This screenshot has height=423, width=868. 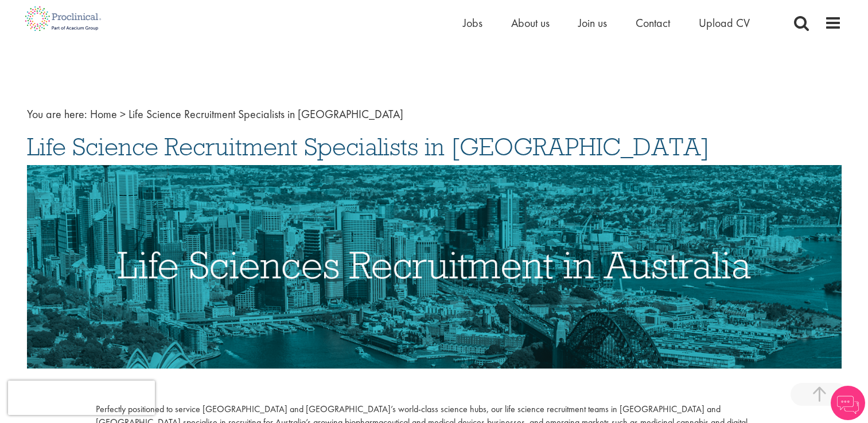 I want to click on img: Chatbot, so click(x=848, y=403).